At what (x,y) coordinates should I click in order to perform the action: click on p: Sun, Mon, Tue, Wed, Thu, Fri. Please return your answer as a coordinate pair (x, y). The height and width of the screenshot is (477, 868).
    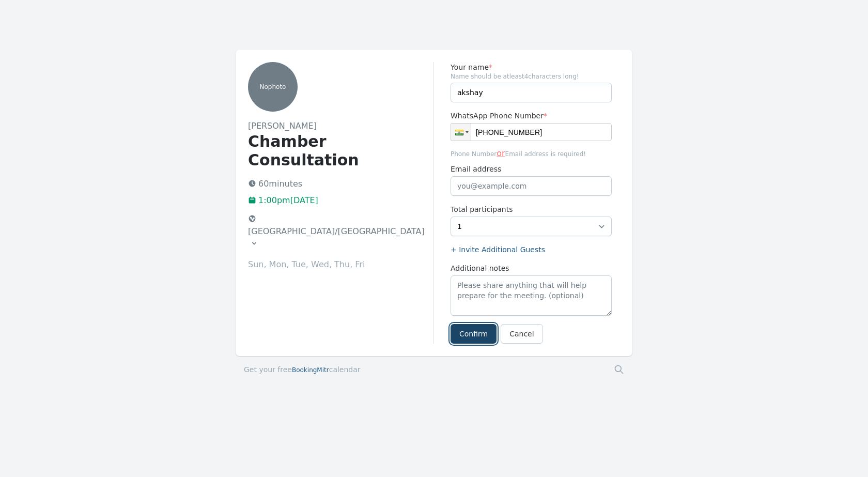
    Looking at the image, I should click on (341, 265).